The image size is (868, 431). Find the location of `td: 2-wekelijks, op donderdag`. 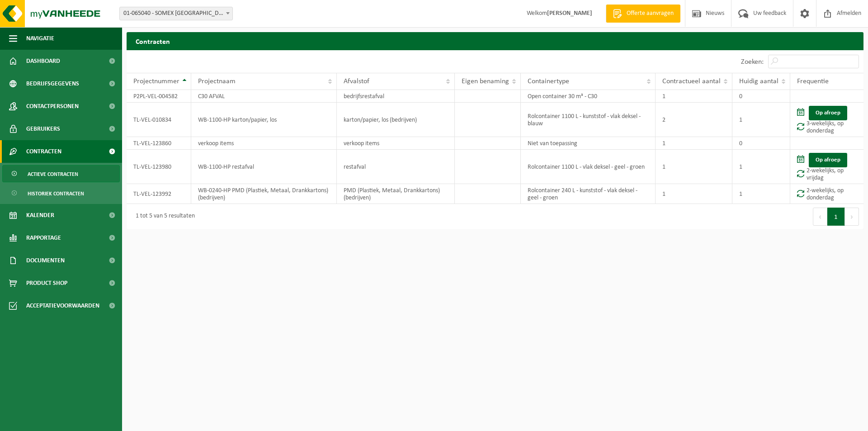

td: 2-wekelijks, op donderdag is located at coordinates (827, 194).